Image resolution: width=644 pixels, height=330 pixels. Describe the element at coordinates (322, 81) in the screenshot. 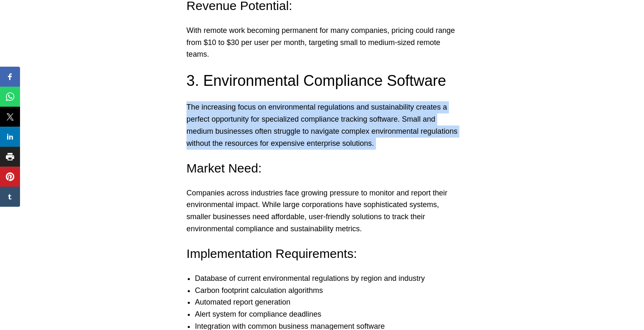

I see `h3: 3. Environmental Compliance Software` at that location.